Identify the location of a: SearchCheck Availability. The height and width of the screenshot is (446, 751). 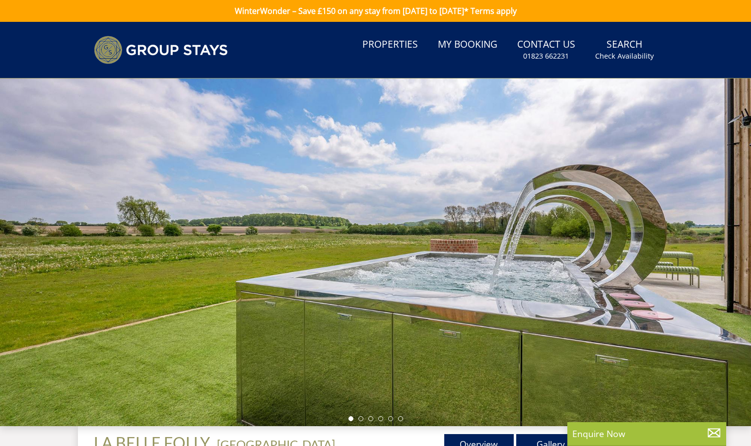
(624, 50).